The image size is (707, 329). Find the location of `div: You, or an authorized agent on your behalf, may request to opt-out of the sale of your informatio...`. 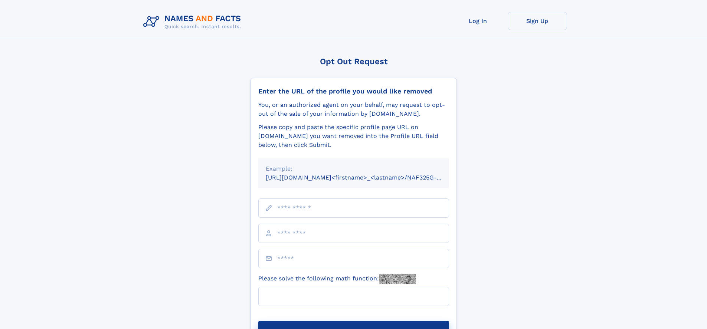

div: You, or an authorized agent on your behalf, may request to opt-out of the sale of your informatio... is located at coordinates (354, 109).